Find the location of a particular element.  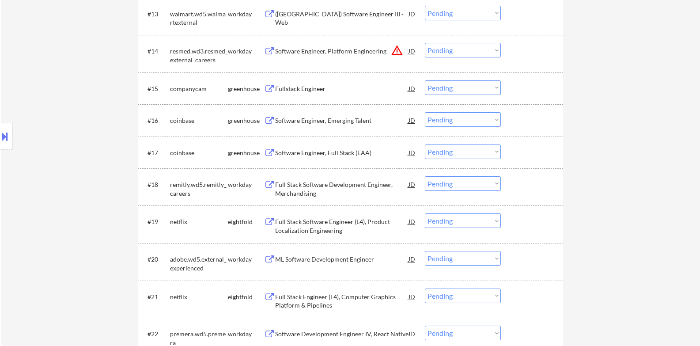

div: #14 is located at coordinates (155, 51).